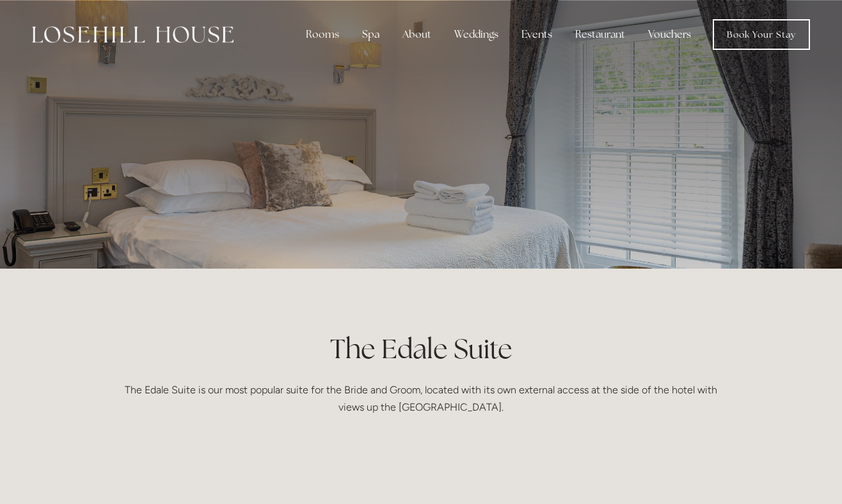  Describe the element at coordinates (132, 35) in the screenshot. I see `img: Losehill House` at that location.